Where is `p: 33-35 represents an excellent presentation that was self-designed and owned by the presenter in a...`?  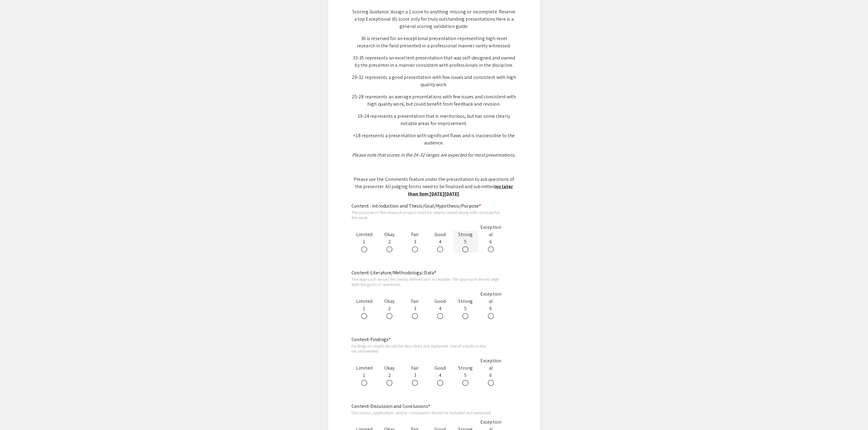
p: 33-35 represents an excellent presentation that was self-designed and owned by the presenter in a... is located at coordinates (434, 62).